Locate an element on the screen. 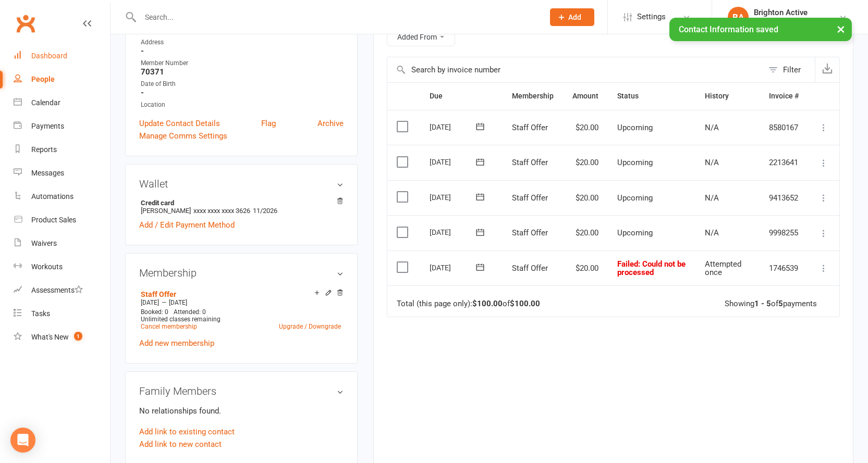 The image size is (868, 463). div: Assessments is located at coordinates (57, 290).